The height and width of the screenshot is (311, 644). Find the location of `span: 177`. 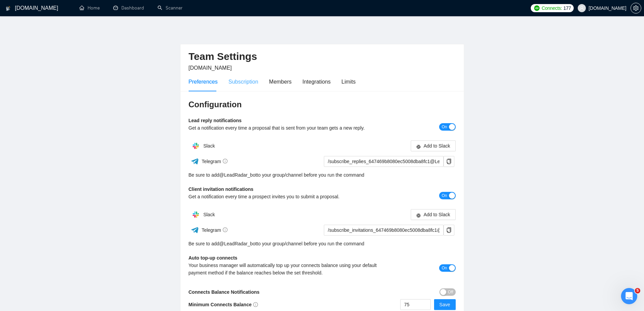

span: 177 is located at coordinates (567, 8).